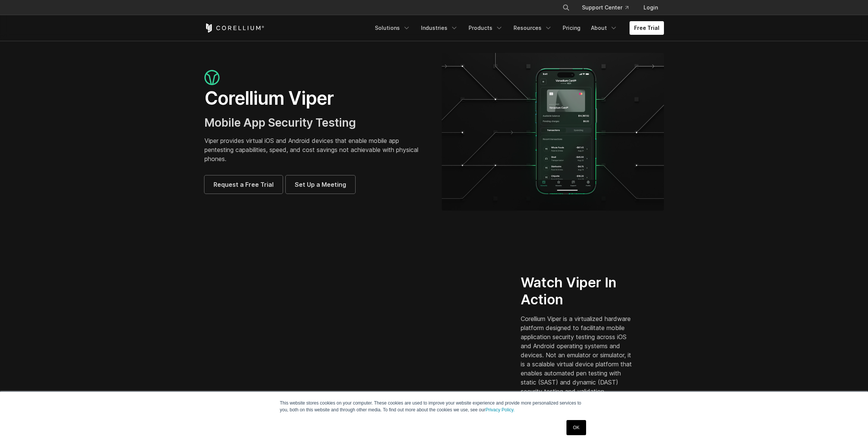 The height and width of the screenshot is (445, 868). Describe the element at coordinates (321, 184) in the screenshot. I see `a: Set Up a Meeting` at that location.